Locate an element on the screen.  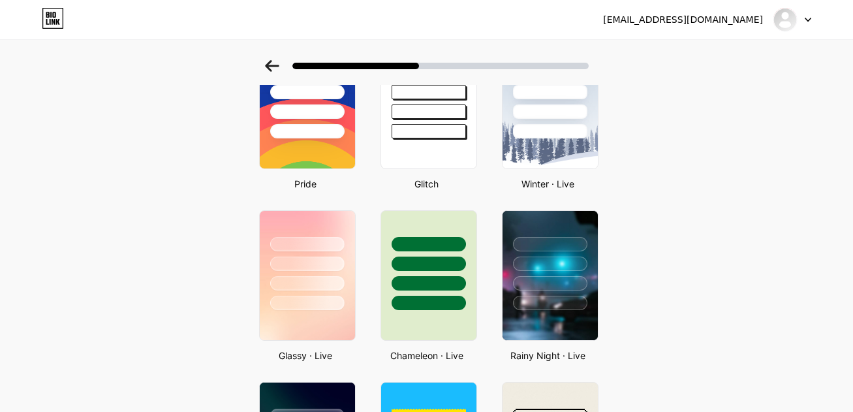
div: Glassy · Live is located at coordinates (305, 355).